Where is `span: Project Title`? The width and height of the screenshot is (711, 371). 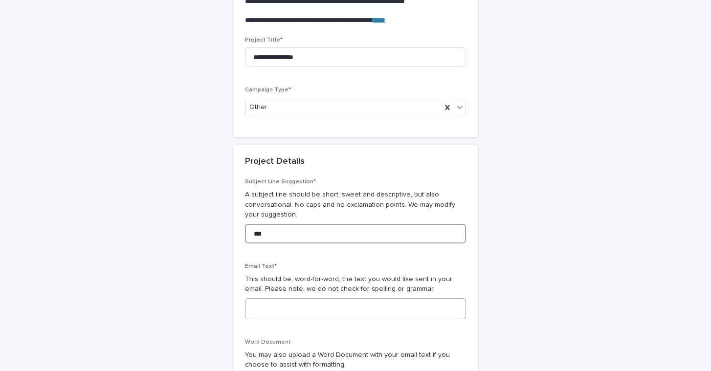
span: Project Title is located at coordinates (264, 40).